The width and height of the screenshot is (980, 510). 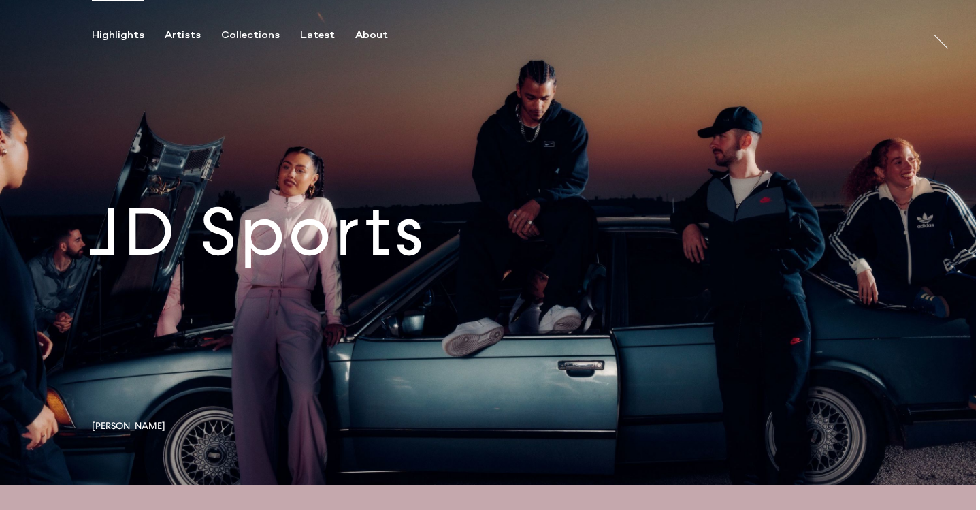 What do you see at coordinates (261, 35) in the screenshot?
I see `button: Collections` at bounding box center [261, 35].